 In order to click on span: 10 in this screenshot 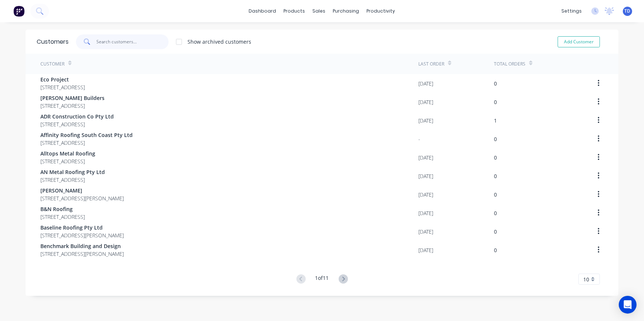, I will do `click(586, 279)`.